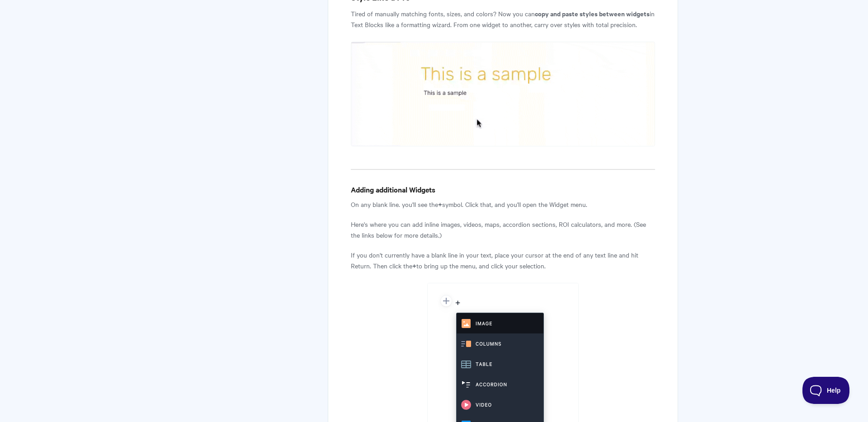  What do you see at coordinates (502, 189) in the screenshot?
I see `h4: Adding additional Widgets` at bounding box center [502, 189].